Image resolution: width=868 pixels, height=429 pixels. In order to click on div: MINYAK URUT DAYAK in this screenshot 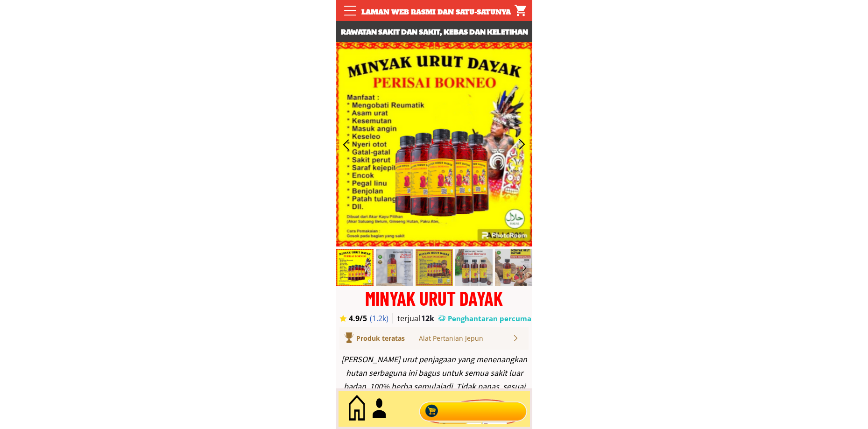, I will do `click(434, 298)`.